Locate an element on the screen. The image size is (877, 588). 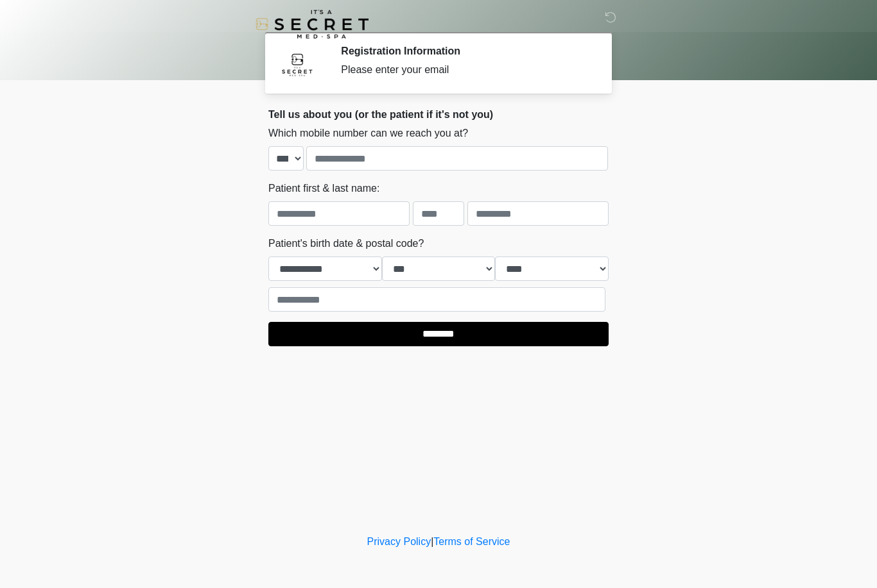
div: Please enter your email is located at coordinates (464, 70).